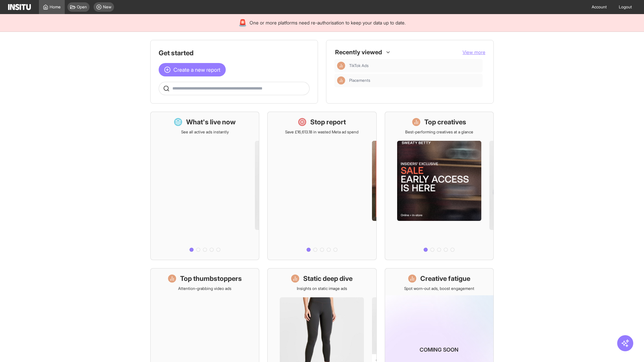 The height and width of the screenshot is (362, 644). I want to click on p: Insights on static image ads, so click(322, 289).